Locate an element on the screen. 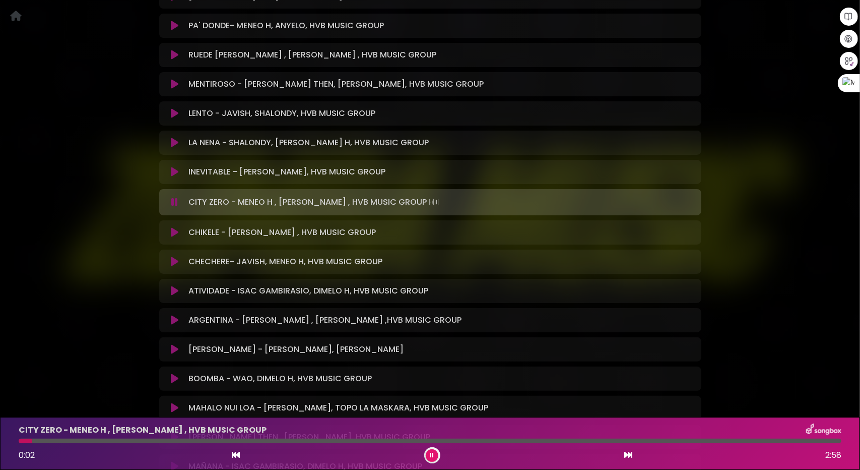 Image resolution: width=860 pixels, height=470 pixels. p: ATIVIDADE - ISAC GAMBIRASIO, DIMELO H, HVB MUSIC GROUP is located at coordinates (308, 291).